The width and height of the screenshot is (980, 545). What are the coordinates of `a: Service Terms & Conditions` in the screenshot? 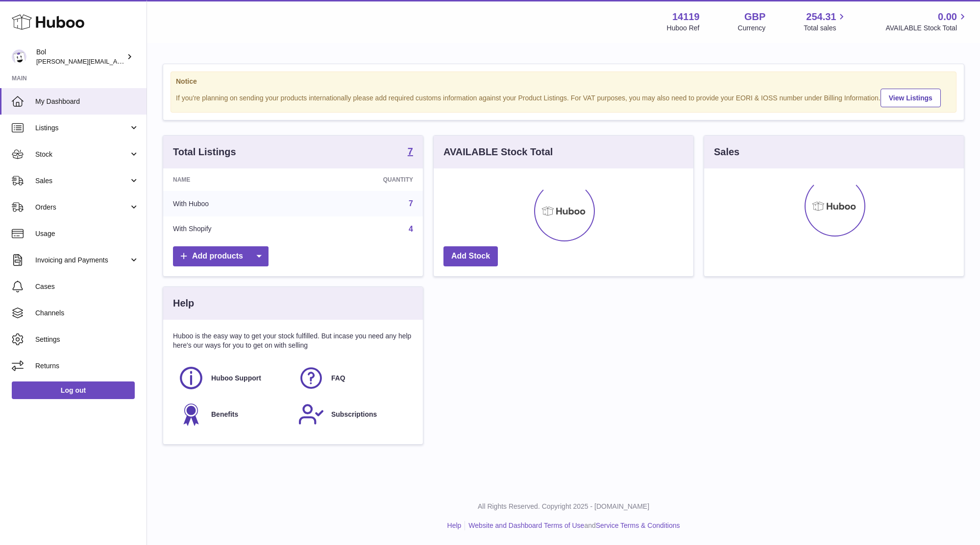 It's located at (638, 525).